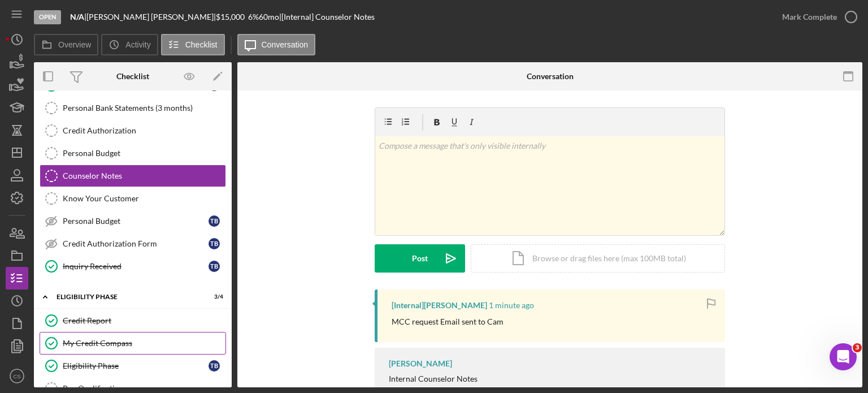  What do you see at coordinates (269, 17) in the screenshot?
I see `div: 60 mo` at bounding box center [269, 17].